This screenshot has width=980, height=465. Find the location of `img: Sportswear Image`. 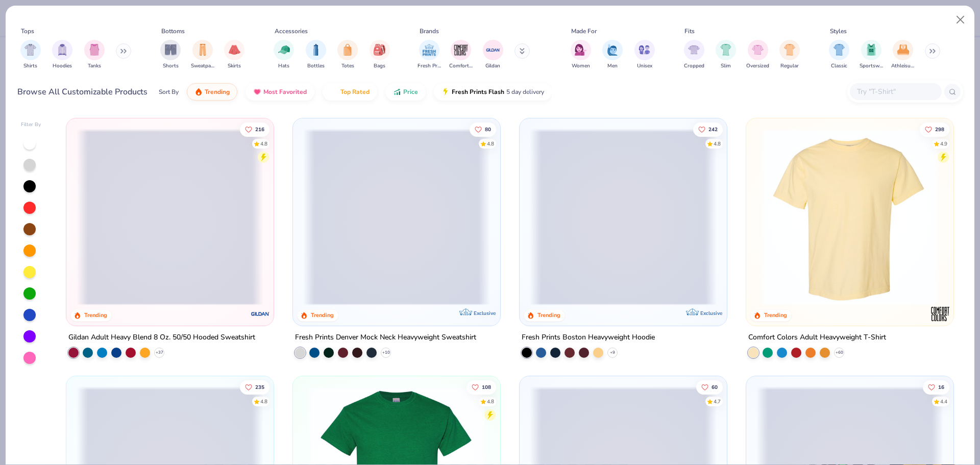

img: Sportswear Image is located at coordinates (872, 49).